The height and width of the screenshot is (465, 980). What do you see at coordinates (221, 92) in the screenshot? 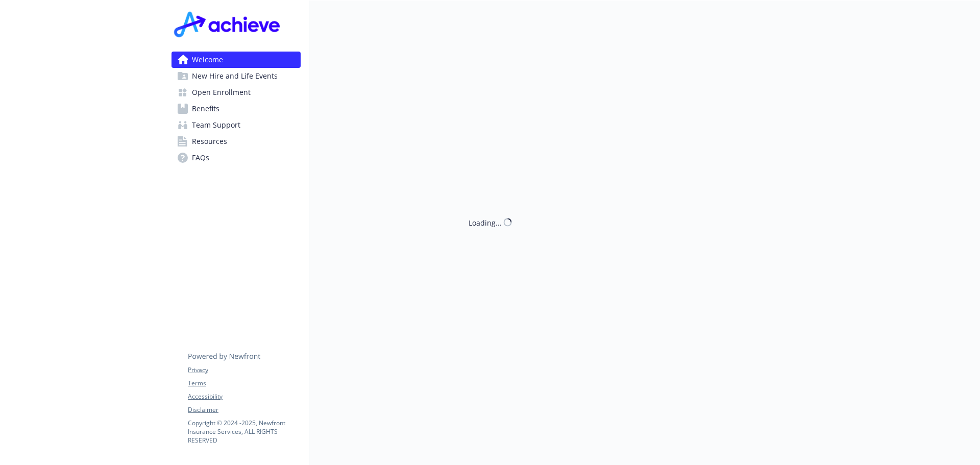
I see `span: Open Enrollment` at bounding box center [221, 92].